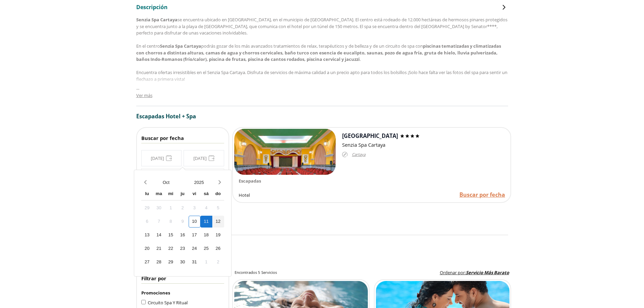 This screenshot has height=308, width=644. Describe the element at coordinates (156, 293) in the screenshot. I see `span: Promociones` at that location.